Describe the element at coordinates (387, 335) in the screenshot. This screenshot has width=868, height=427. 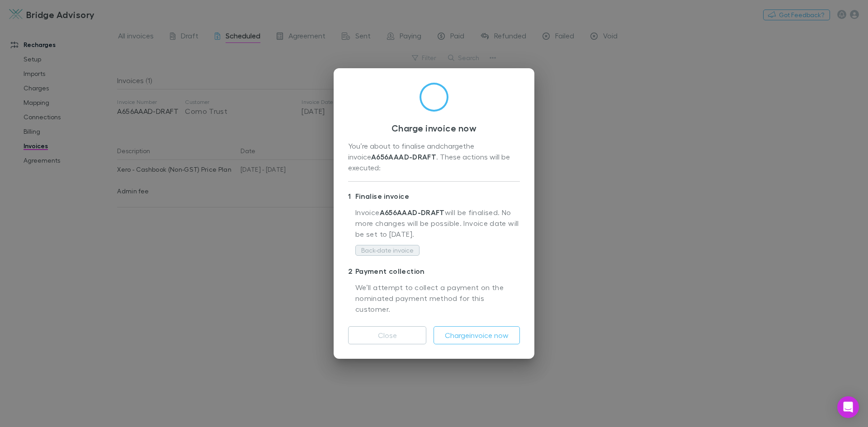
I see `button: Close` at that location.